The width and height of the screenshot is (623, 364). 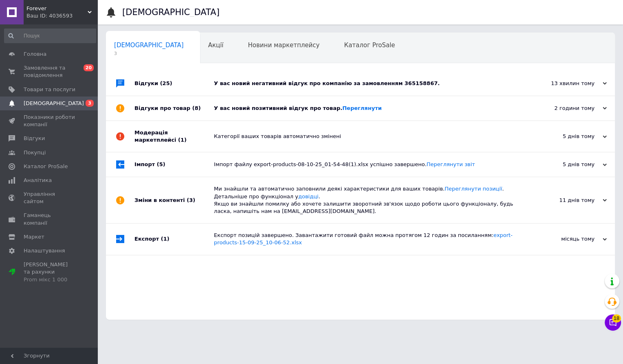 What do you see at coordinates (566, 84) in the screenshot?
I see `div: 13 хвилин тому` at bounding box center [566, 84].